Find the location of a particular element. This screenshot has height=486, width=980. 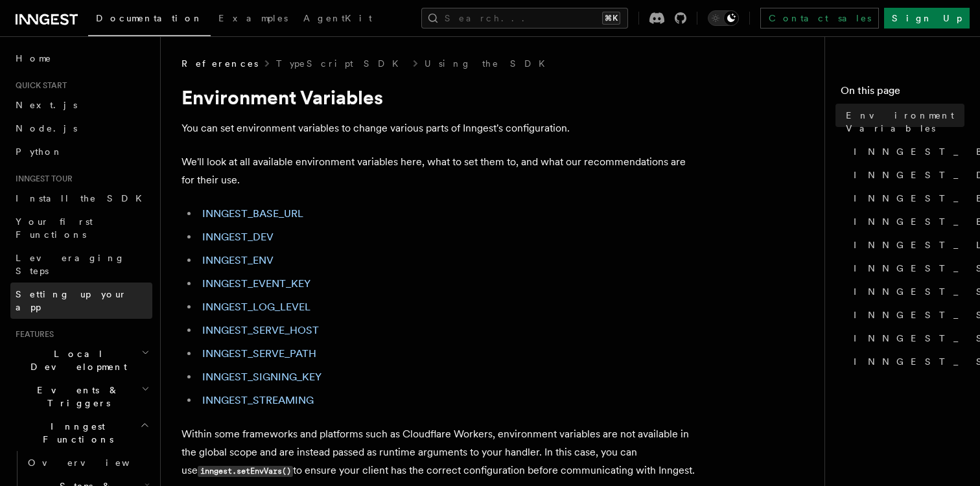

a: Leveraging Steps is located at coordinates (81, 265).